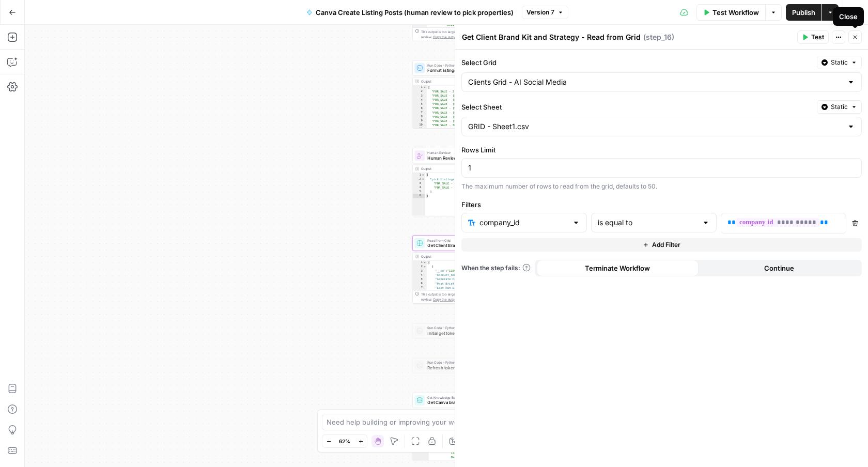 This screenshot has width=868, height=467. What do you see at coordinates (462, 330) in the screenshot?
I see `div: Run Code · PythonInitial get token from authorizationStep 1` at bounding box center [462, 330].